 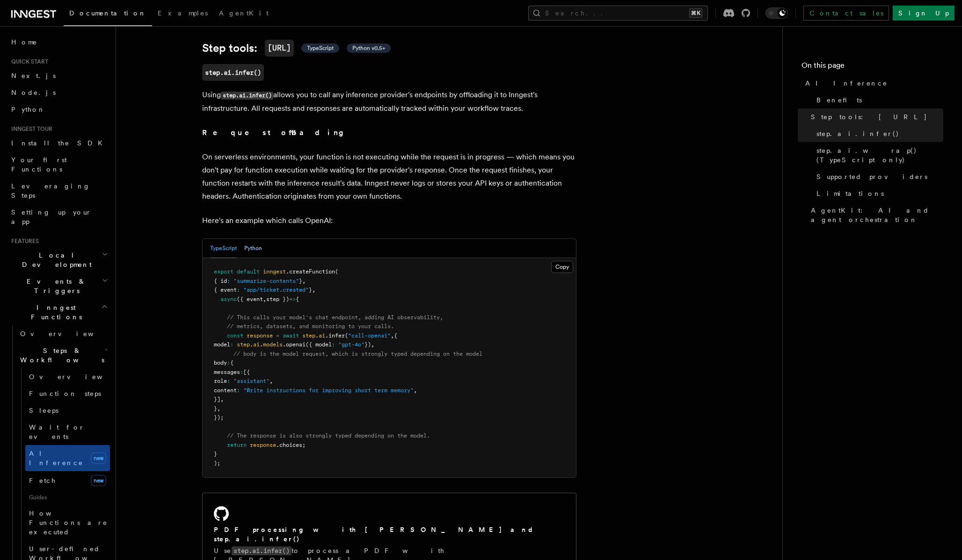 What do you see at coordinates (58, 110) in the screenshot?
I see `a: Python` at bounding box center [58, 110].